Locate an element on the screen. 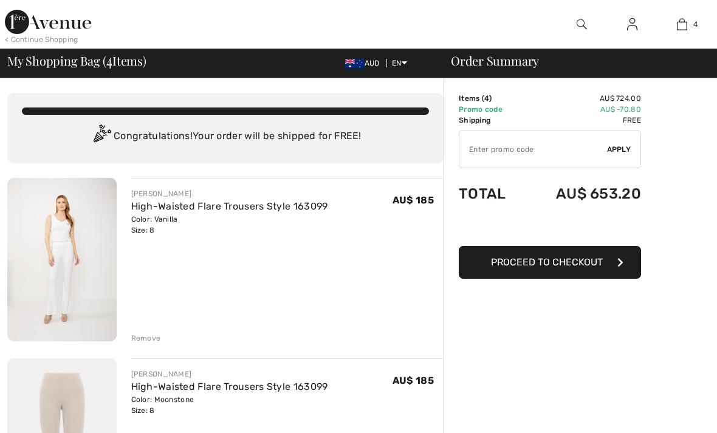  img: My Info is located at coordinates (632, 24).